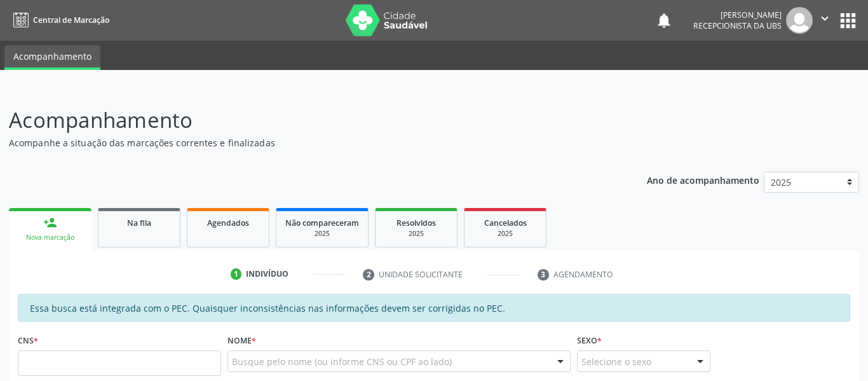 This screenshot has height=381, width=868. What do you see at coordinates (703, 179) in the screenshot?
I see `p: Ano de acompanhamento` at bounding box center [703, 179].